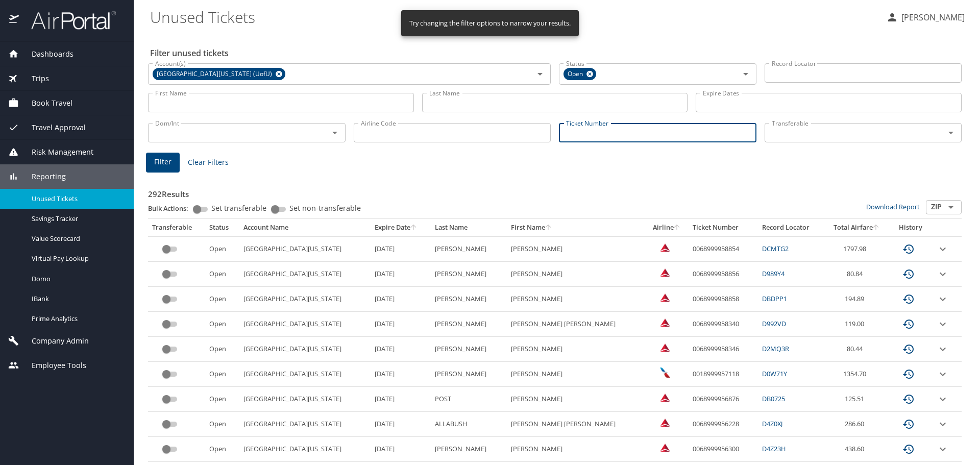  What do you see at coordinates (77, 238) in the screenshot?
I see `span: Value Scorecard` at bounding box center [77, 238].